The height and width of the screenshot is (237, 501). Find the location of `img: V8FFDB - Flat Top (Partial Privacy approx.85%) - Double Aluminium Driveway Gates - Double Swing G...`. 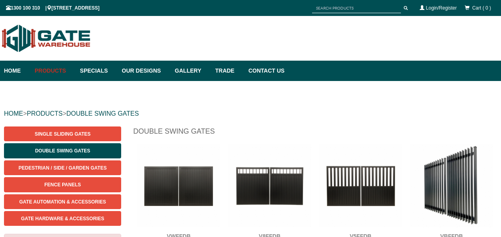

img: V8FFDB - Flat Top (Partial Privacy approx.85%) - Double Aluminium Driveway Gates - Double Swing G... is located at coordinates (269, 186).